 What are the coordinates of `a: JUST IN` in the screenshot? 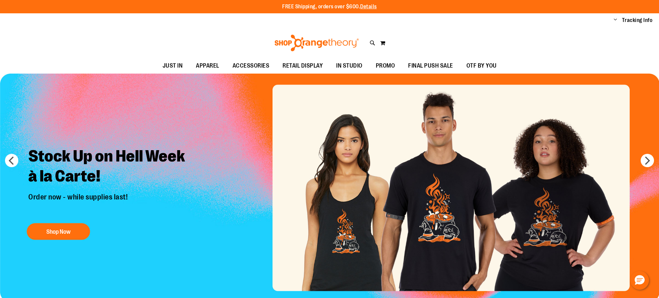 It's located at (173, 66).